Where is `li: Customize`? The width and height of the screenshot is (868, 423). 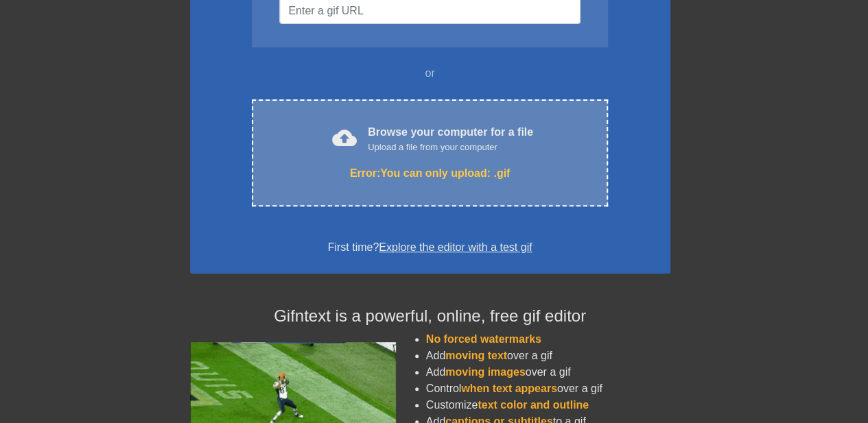 li: Customize is located at coordinates (548, 405).